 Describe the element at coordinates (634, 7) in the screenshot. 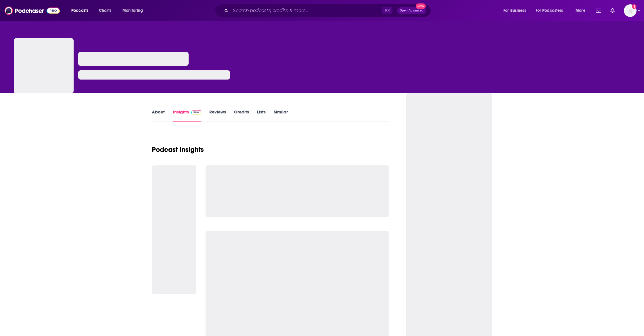

I see `svg: Add a profile image` at that location.